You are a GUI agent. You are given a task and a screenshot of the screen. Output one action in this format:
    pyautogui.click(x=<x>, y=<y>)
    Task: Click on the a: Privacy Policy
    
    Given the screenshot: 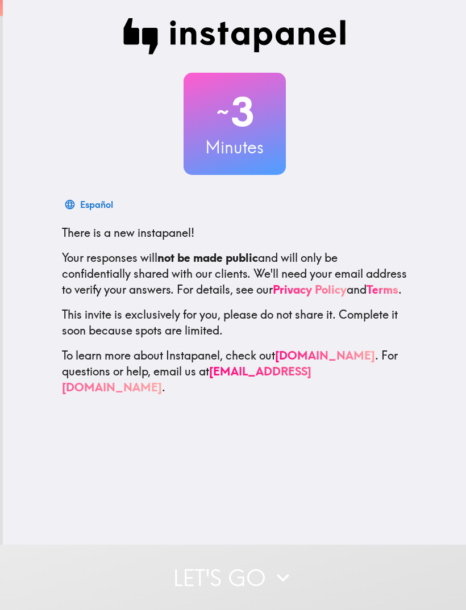 What is the action you would take?
    pyautogui.click(x=310, y=289)
    